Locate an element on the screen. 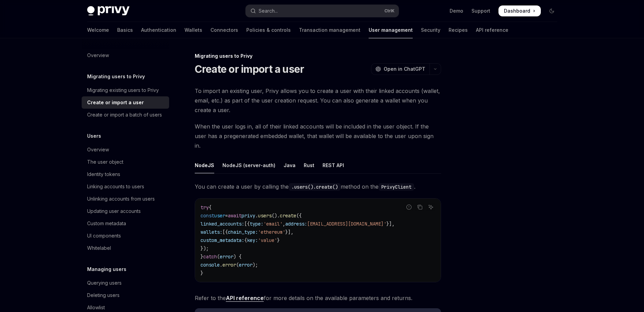  div: Rust is located at coordinates (309, 165).